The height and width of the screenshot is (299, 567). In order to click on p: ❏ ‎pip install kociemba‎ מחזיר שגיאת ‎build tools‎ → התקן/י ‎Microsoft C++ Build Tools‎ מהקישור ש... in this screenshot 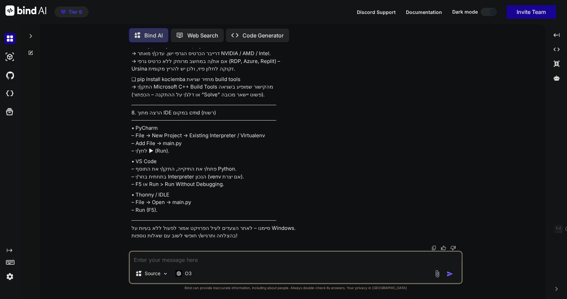, I will do `click(296, 87)`.